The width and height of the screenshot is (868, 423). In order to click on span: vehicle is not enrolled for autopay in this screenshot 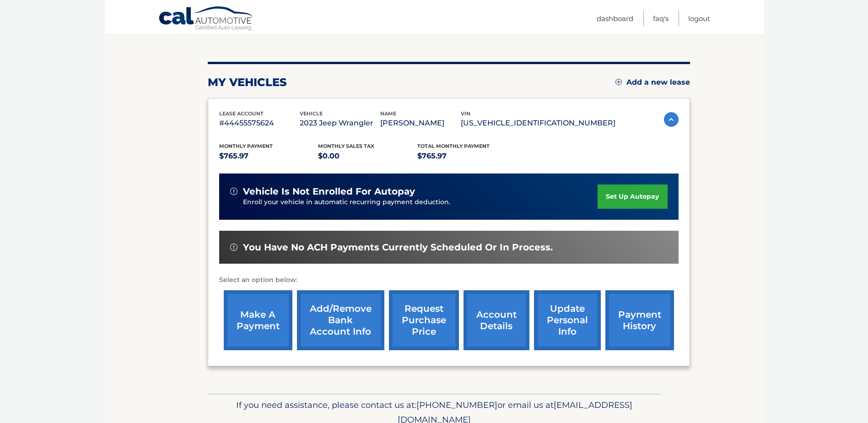, I will do `click(329, 191)`.